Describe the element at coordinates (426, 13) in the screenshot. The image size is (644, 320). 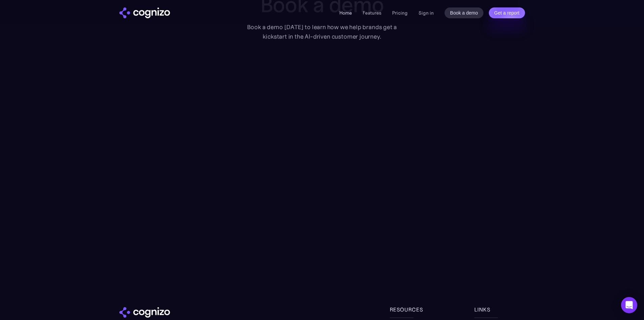
I see `a: Sign in` at that location.